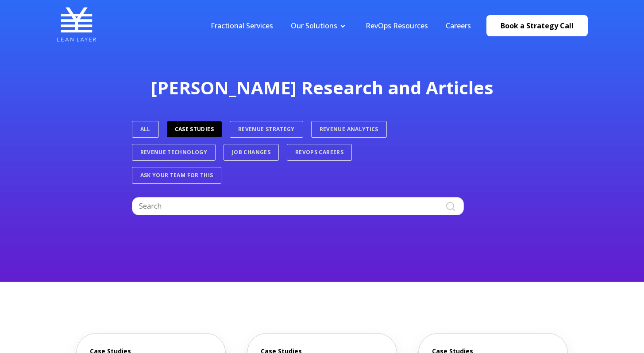 This screenshot has width=644, height=353. What do you see at coordinates (341, 26) in the screenshot?
I see `div: Navigation Menu` at bounding box center [341, 26].